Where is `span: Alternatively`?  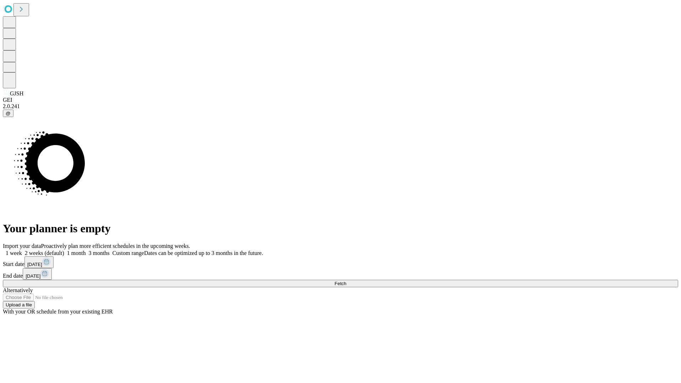 span: Alternatively is located at coordinates (18, 290).